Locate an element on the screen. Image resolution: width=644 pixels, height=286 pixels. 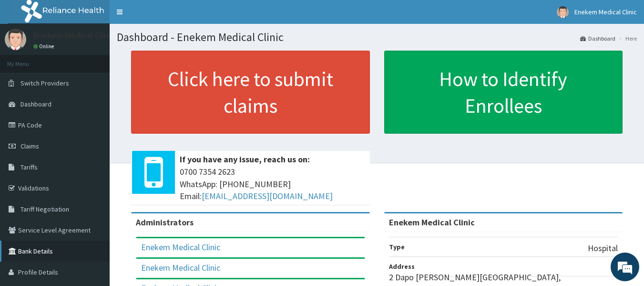
span: Dashboard is located at coordinates (36, 104).